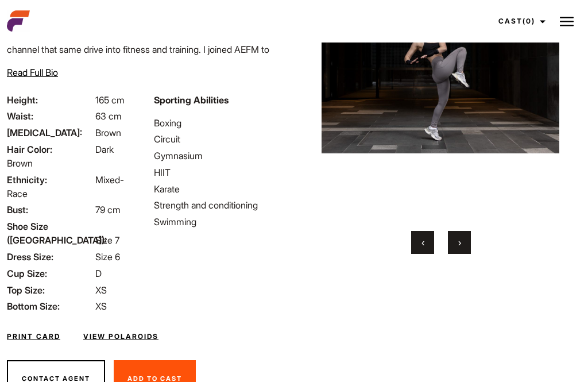 The width and height of the screenshot is (588, 382). I want to click on span: Size 6, so click(107, 257).